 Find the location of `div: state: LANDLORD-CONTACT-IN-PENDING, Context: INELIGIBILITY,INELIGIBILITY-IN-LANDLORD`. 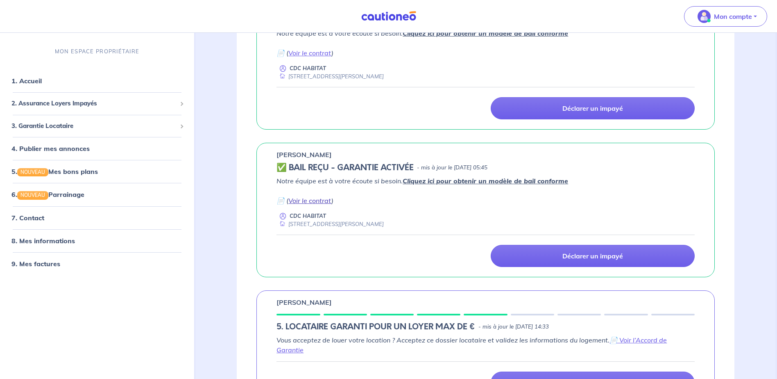

div: state: LANDLORD-CONTACT-IN-PENDING, Context: INELIGIBILITY,INELIGIBILITY-IN-LANDLORD is located at coordinates (485, 327).